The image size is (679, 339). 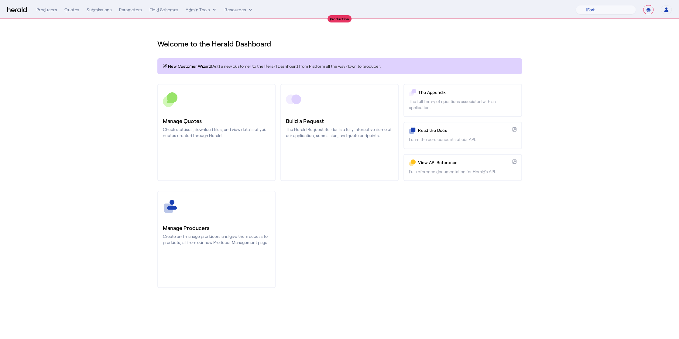 What do you see at coordinates (340, 44) in the screenshot?
I see `h1: Welcome to the Herald Dashboard` at bounding box center [340, 44].